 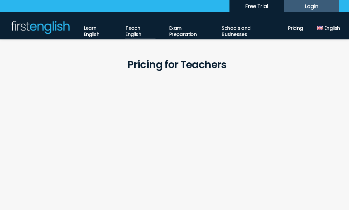 What do you see at coordinates (98, 29) in the screenshot?
I see `a: Learn English` at bounding box center [98, 29].